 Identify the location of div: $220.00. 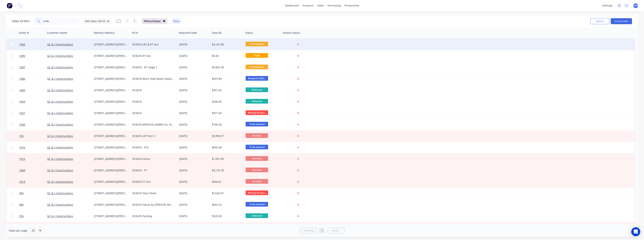
(227, 216).